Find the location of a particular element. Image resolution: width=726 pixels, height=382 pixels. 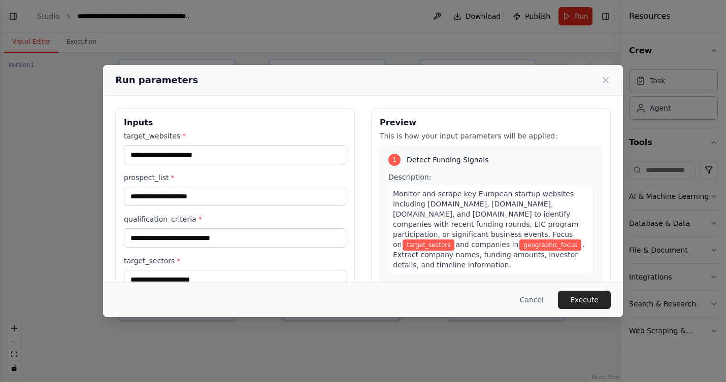

span: . Extract company names, funding amounts, investor details, and timeline information. is located at coordinates (489, 255).